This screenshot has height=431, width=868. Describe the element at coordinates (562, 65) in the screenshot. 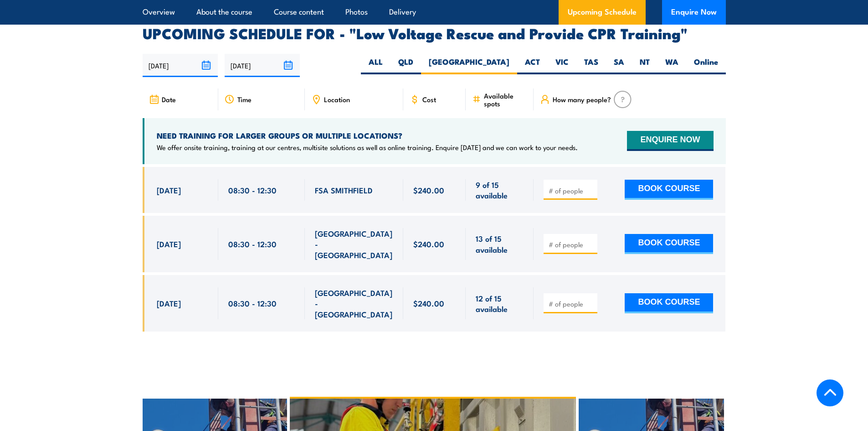

I see `label: VIC` at that location.